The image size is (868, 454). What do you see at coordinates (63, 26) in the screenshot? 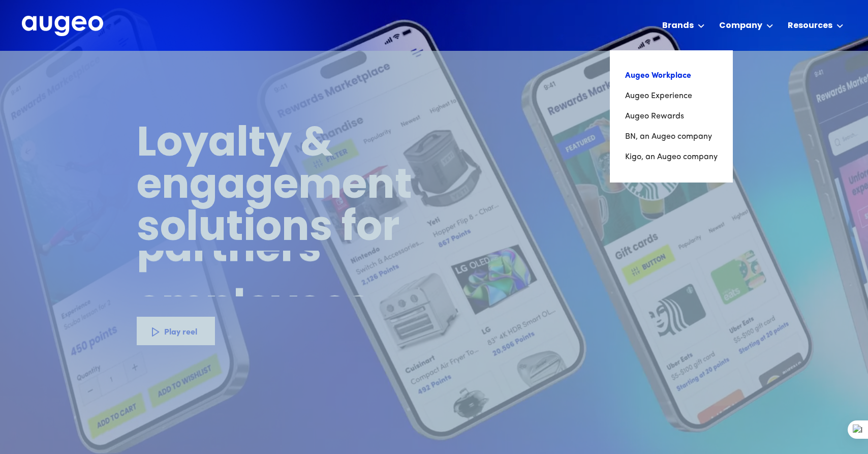
I see `img: Augeo's full logo in white.` at bounding box center [63, 26].